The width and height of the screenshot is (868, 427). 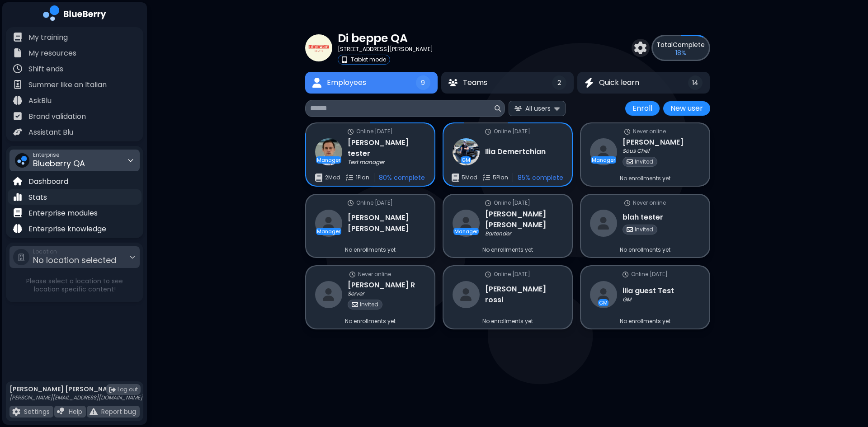 I want to click on span: Enterprise, so click(x=59, y=155).